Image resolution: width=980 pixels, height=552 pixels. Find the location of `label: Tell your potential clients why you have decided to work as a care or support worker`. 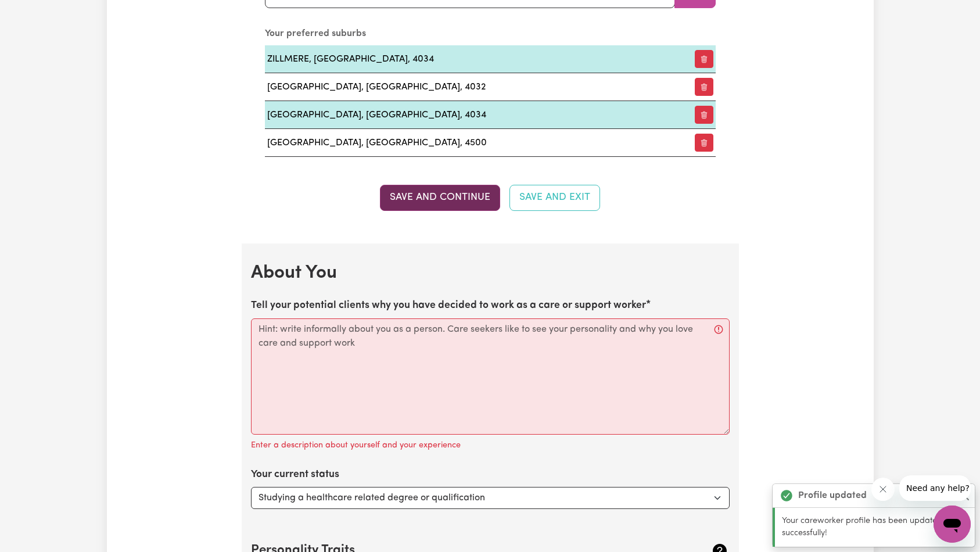

label: Tell your potential clients why you have decided to work as a care or support worker is located at coordinates (448, 306).